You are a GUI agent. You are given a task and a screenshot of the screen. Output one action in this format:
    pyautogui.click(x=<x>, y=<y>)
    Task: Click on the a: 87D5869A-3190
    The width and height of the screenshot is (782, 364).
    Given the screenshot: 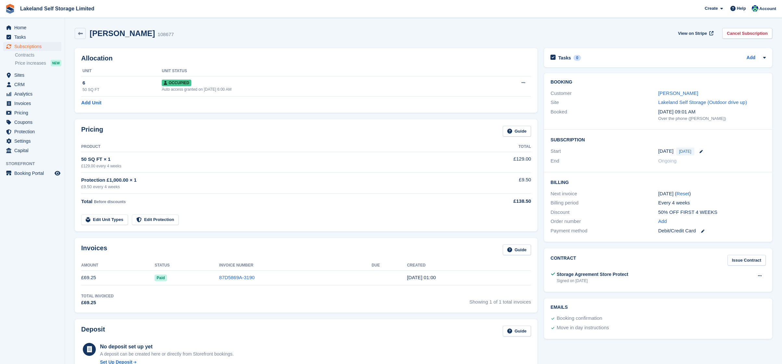 What is the action you would take?
    pyautogui.click(x=237, y=277)
    